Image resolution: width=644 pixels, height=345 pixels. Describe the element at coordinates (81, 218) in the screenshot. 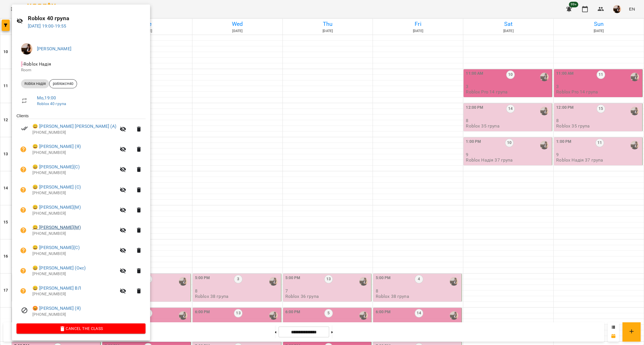

I see `ul: Clients` at that location.